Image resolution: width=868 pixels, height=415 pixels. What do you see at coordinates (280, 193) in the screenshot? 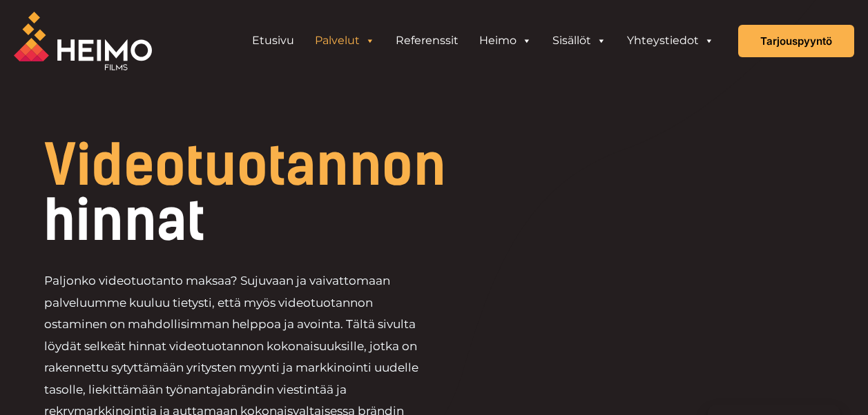
I see `h1: hinnat` at bounding box center [280, 193].